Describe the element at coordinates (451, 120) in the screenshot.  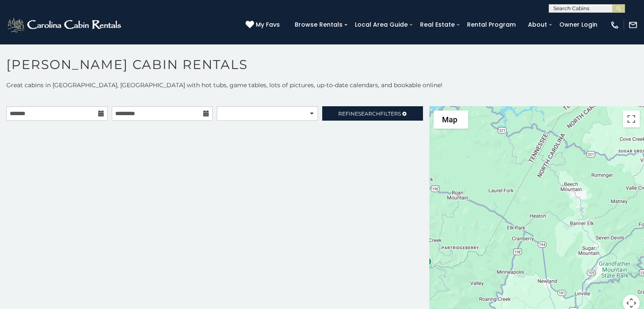
I see `button: Change map style` at that location.